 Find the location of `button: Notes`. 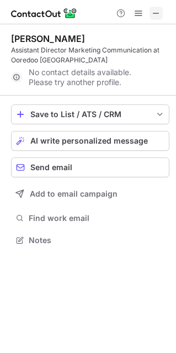

button: Notes is located at coordinates (90, 241).